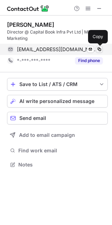 The image size is (112, 225). What do you see at coordinates (89, 61) in the screenshot?
I see `button: Reveal Button` at bounding box center [89, 61].